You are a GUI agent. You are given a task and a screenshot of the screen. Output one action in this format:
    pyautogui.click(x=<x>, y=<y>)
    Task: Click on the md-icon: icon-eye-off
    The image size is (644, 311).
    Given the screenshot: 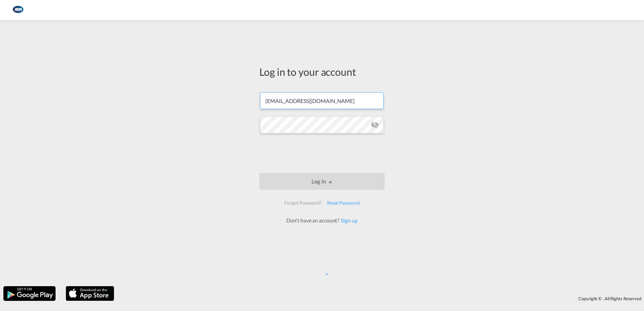 What is the action you would take?
    pyautogui.click(x=374, y=125)
    